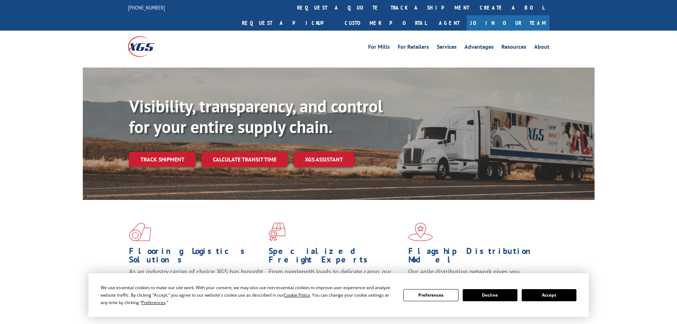 The width and height of the screenshot is (677, 324). What do you see at coordinates (196, 280) in the screenshot?
I see `span: As an industry carrier of choice, XGS has brought innovation and dedication to flooring logistics...` at bounding box center [196, 280].